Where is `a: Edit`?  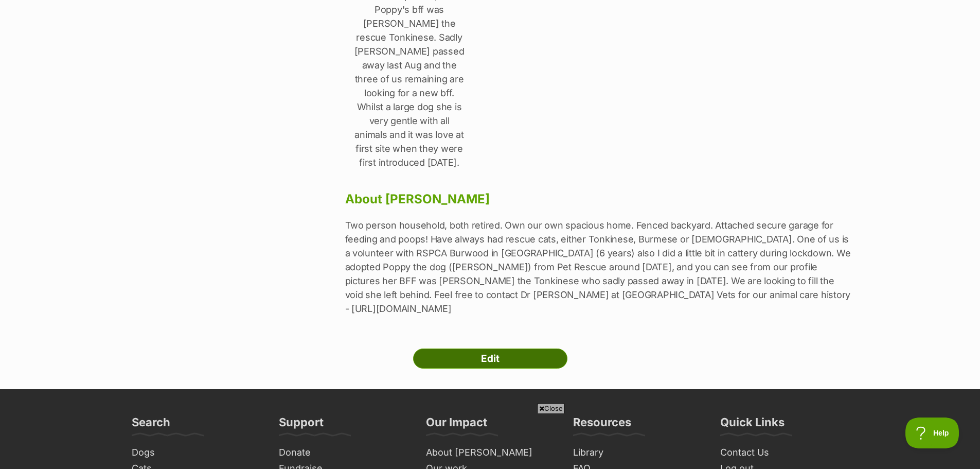
a: Edit is located at coordinates (490, 359).